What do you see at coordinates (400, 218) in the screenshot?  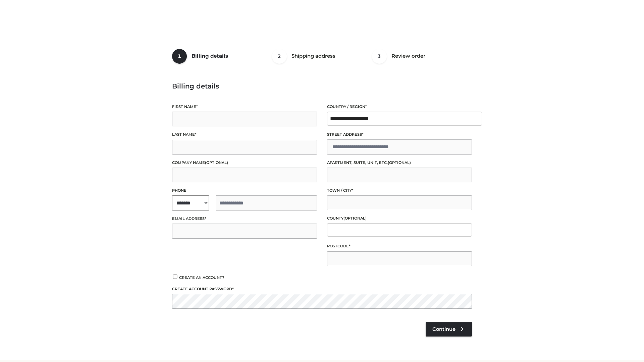 I see `label: County` at bounding box center [400, 218].